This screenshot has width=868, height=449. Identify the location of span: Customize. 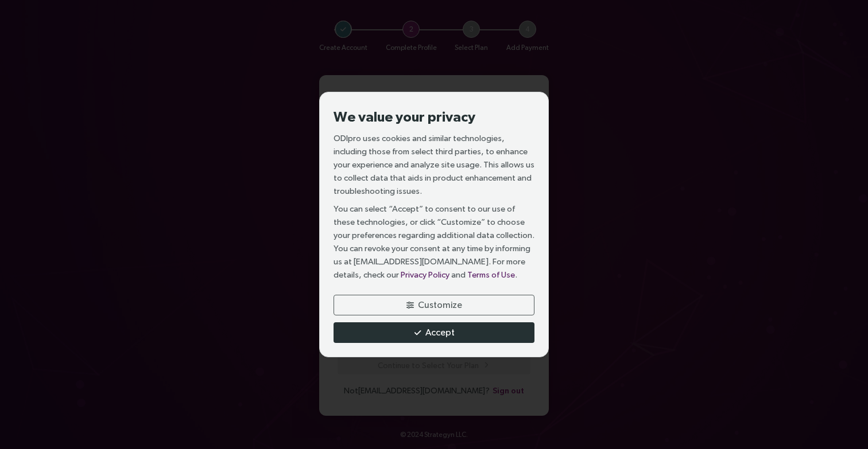
(440, 305).